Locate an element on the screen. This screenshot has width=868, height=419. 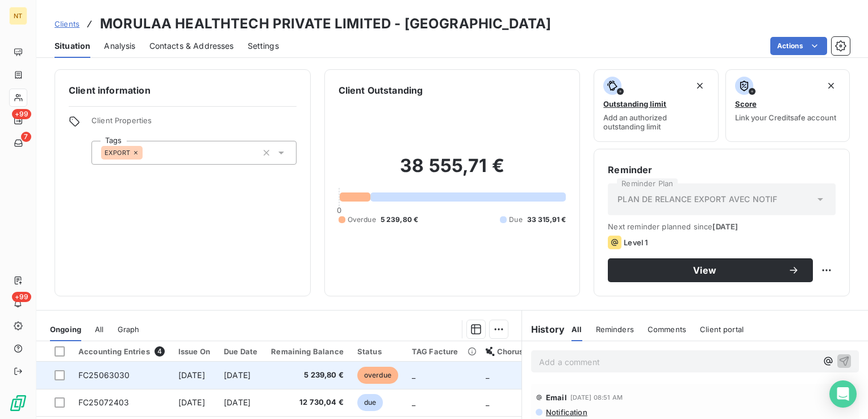
span: Settings is located at coordinates (263, 46).